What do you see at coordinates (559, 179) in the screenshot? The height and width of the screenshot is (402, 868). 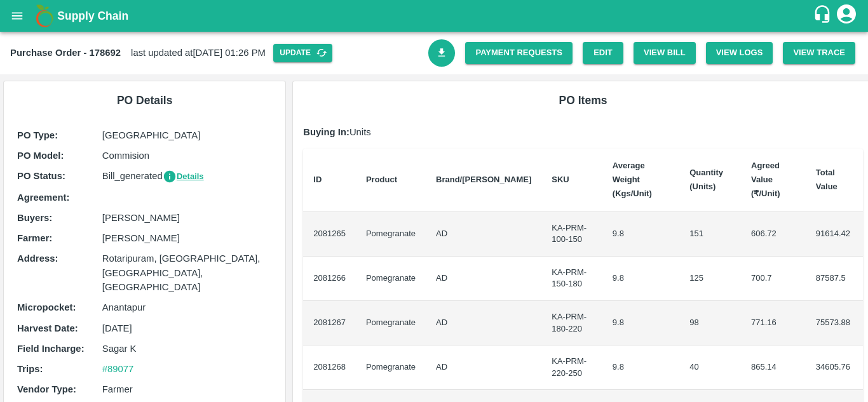 I see `b: SKU` at bounding box center [559, 179].